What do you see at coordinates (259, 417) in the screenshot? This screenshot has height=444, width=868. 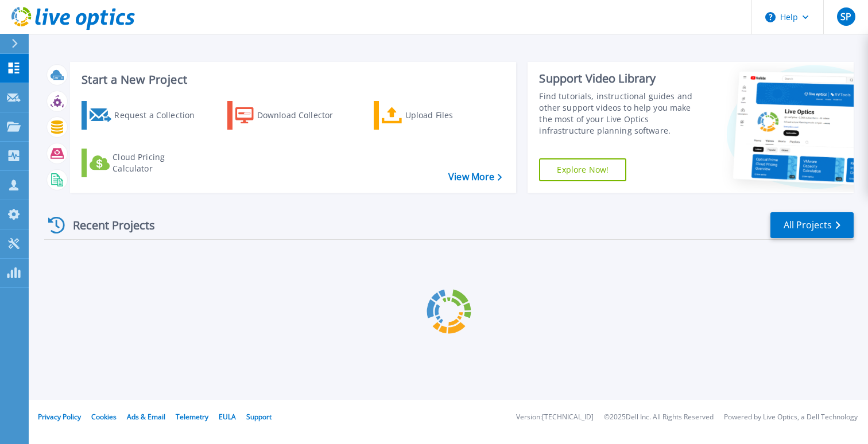 I see `a: Support` at bounding box center [259, 417].